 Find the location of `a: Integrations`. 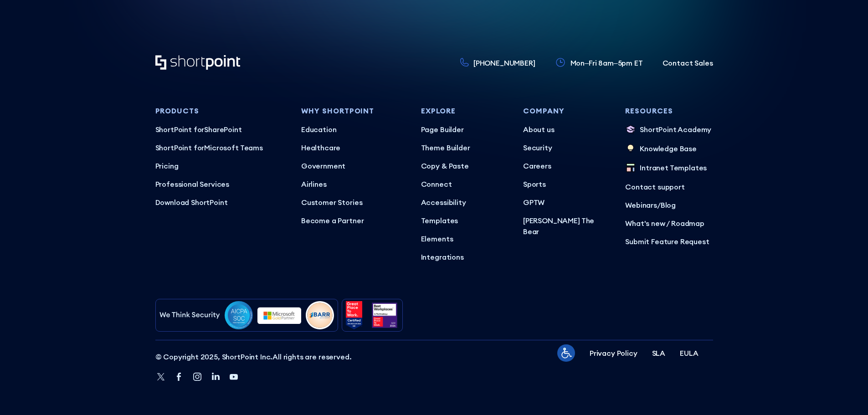

a: Integrations is located at coordinates (465, 257).